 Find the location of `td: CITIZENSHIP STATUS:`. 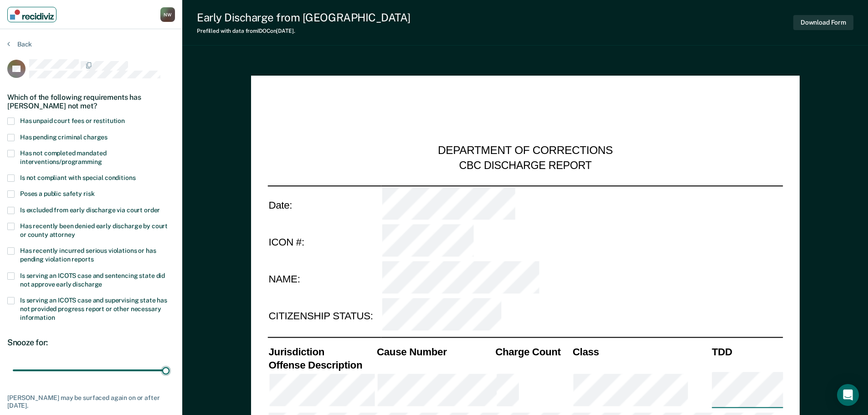

td: CITIZENSHIP STATUS: is located at coordinates (324, 317).